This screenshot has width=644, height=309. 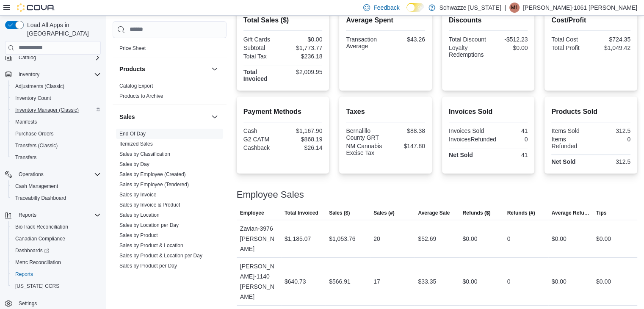 What do you see at coordinates (56, 263) in the screenshot?
I see `button: Metrc Reconciliation` at bounding box center [56, 263].